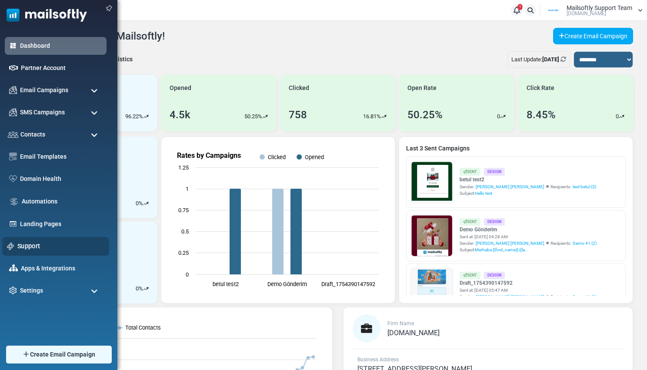 Image resolution: width=647 pixels, height=370 pixels. I want to click on span: Mailsoftly Support Team, so click(599, 8).